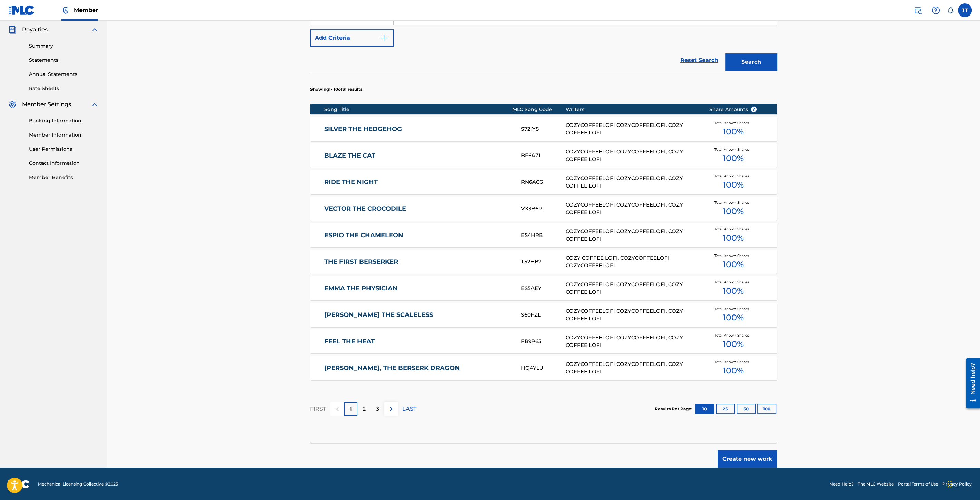 Image resolution: width=980 pixels, height=500 pixels. Describe the element at coordinates (351, 409) in the screenshot. I see `p: 1` at that location.